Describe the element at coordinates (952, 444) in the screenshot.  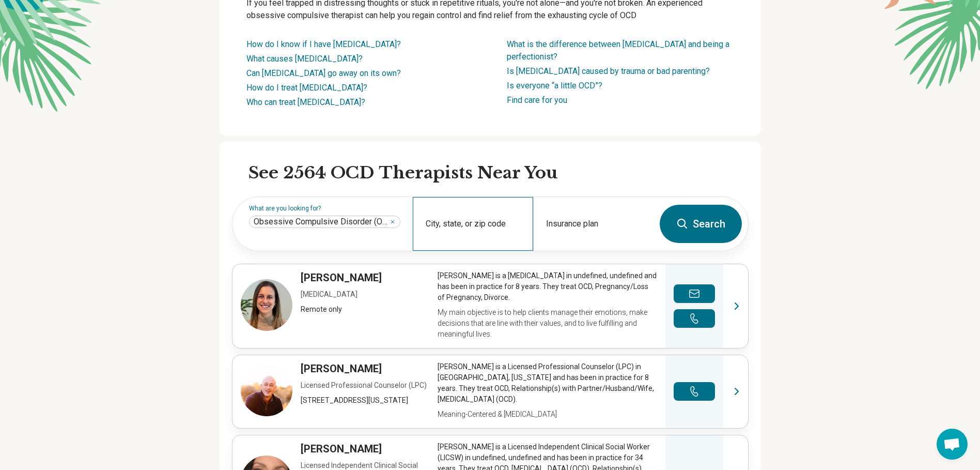
I see `div: Open chat` at that location.